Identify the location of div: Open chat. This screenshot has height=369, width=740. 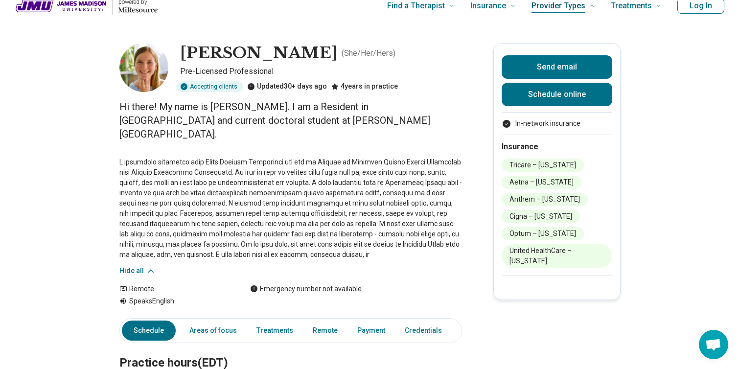
(714, 345).